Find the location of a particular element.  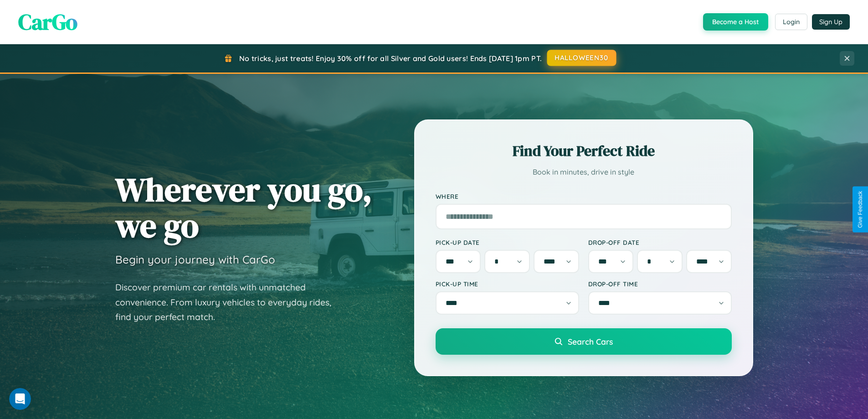

button: Search Cars is located at coordinates (583, 341).